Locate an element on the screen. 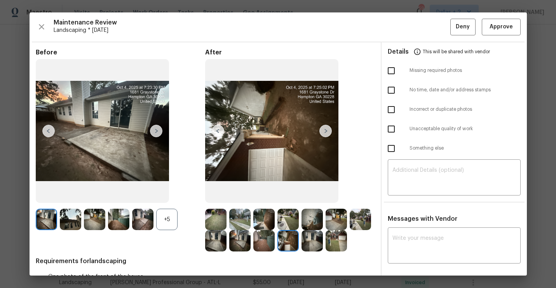  span: Incorrect or duplicate photos is located at coordinates (465, 109).